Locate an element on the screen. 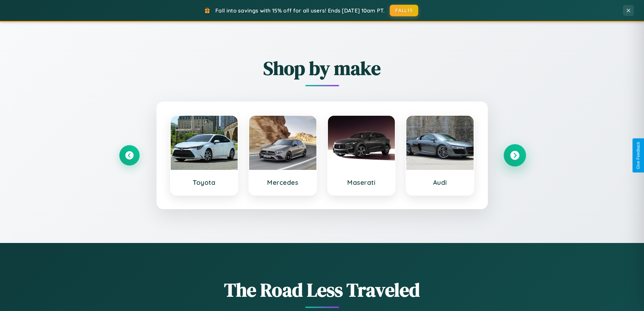 The height and width of the screenshot is (311, 644). button: FALL15 is located at coordinates (404, 10).